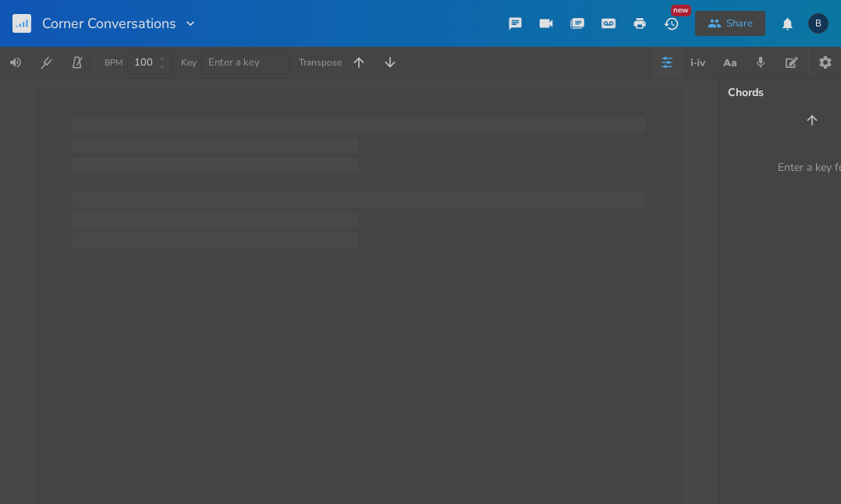 This screenshot has height=504, width=841. I want to click on div: BPM, so click(113, 62).